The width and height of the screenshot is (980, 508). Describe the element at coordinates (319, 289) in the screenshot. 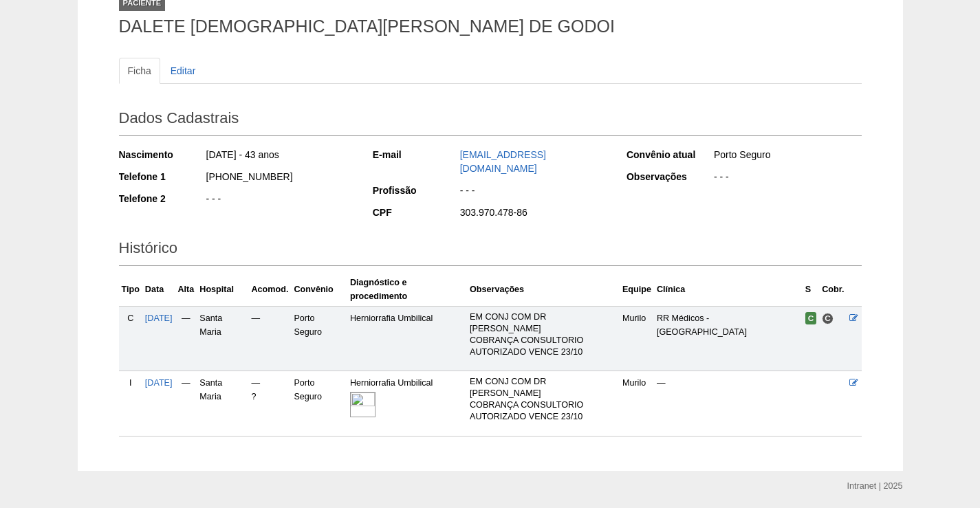

I see `th: Convênio` at that location.